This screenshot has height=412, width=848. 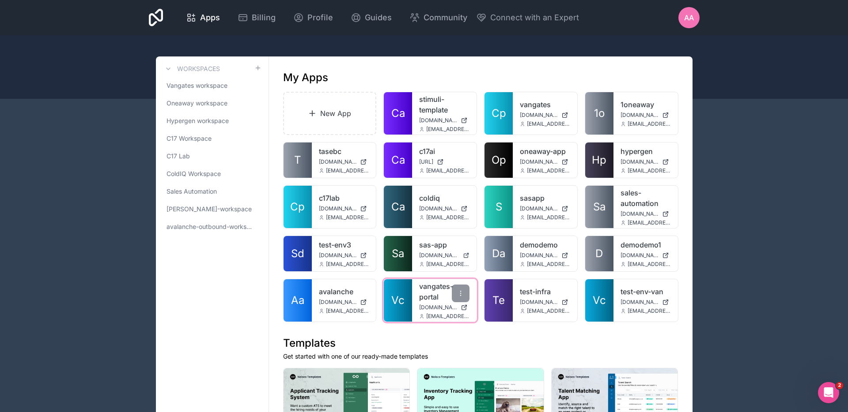 I want to click on span: Sales Automation, so click(x=192, y=192).